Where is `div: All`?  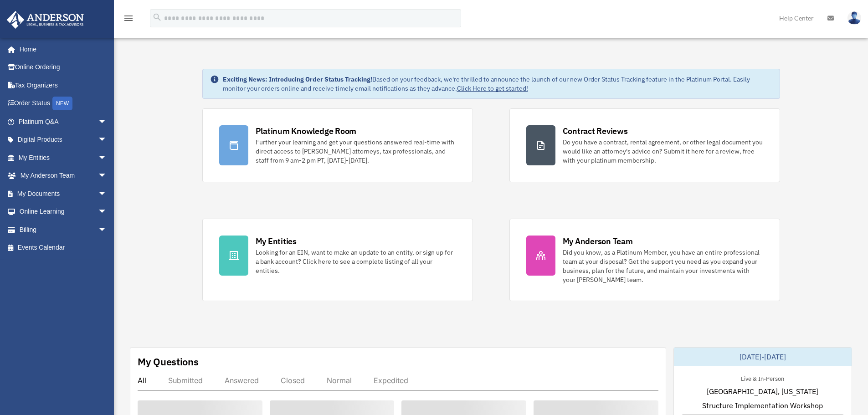
div: All is located at coordinates (142, 381).